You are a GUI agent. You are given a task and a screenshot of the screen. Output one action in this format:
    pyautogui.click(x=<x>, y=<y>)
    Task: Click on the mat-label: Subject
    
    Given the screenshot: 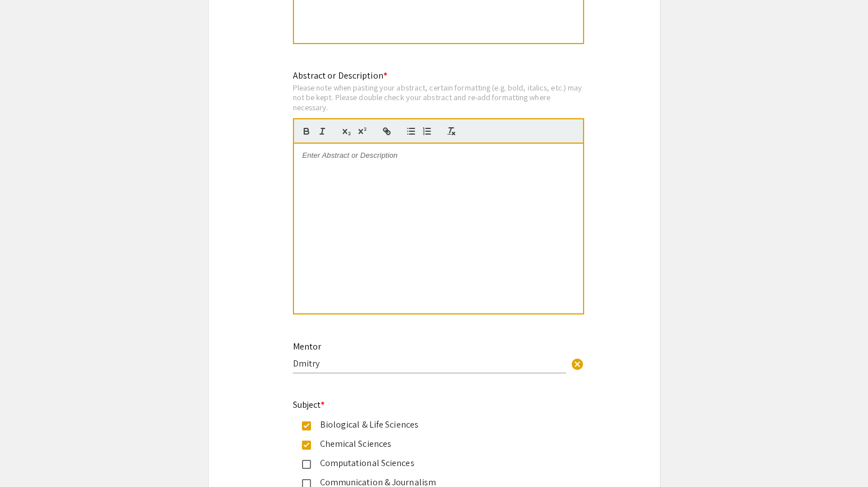 What is the action you would take?
    pyautogui.click(x=309, y=404)
    